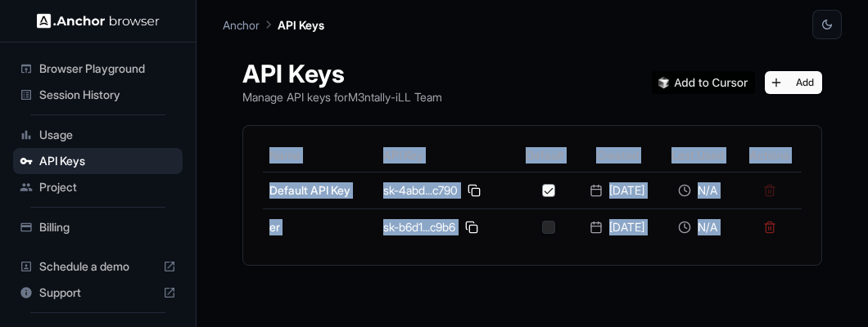  What do you see at coordinates (445, 190) in the screenshot?
I see `div: sk-4abd...c790` at bounding box center [445, 190].